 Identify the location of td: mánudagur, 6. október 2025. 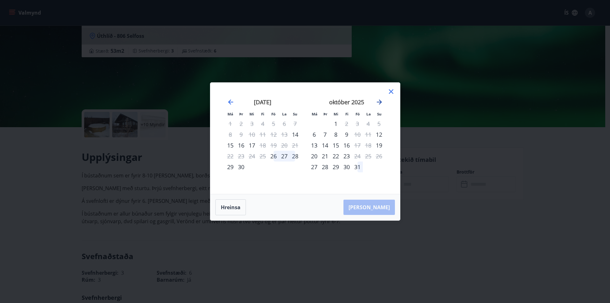
(314, 134).